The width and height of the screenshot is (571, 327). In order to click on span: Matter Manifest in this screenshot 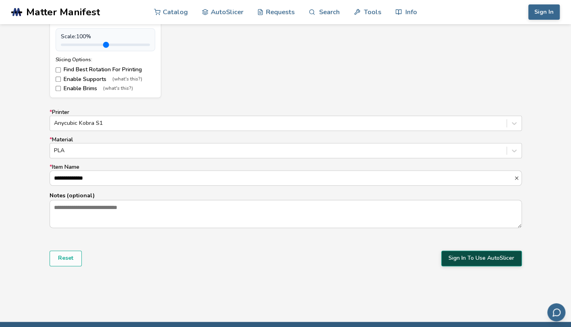, I will do `click(63, 12)`.